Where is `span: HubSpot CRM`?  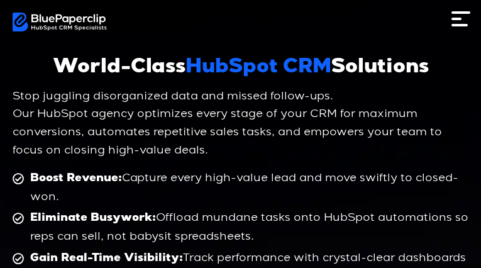
span: HubSpot CRM is located at coordinates (259, 69).